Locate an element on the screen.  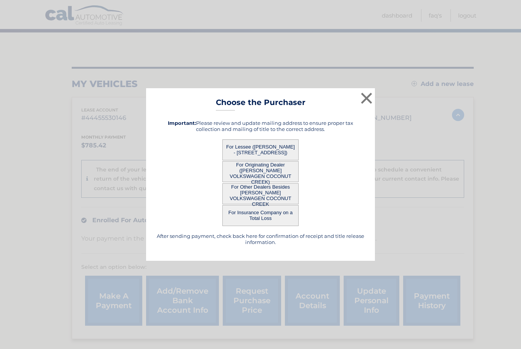
h3: Choose the Purchaser is located at coordinates (260, 104).